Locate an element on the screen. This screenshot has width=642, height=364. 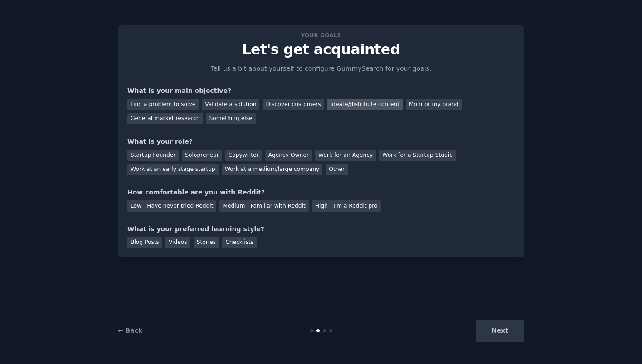
a: ← Back is located at coordinates (130, 330).